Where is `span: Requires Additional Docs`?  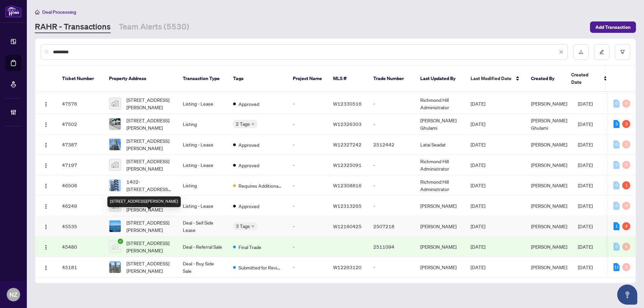
span: Requires Additional Docs is located at coordinates (260, 186).